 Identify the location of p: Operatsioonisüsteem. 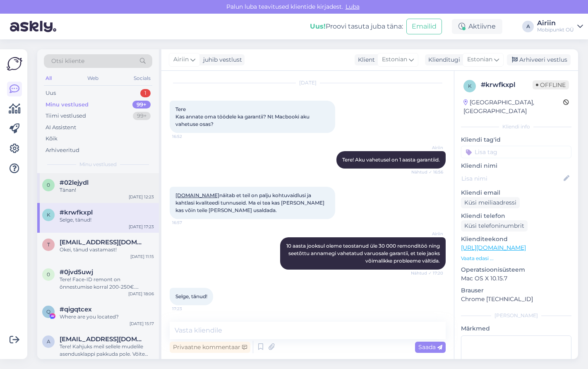
(516, 270).